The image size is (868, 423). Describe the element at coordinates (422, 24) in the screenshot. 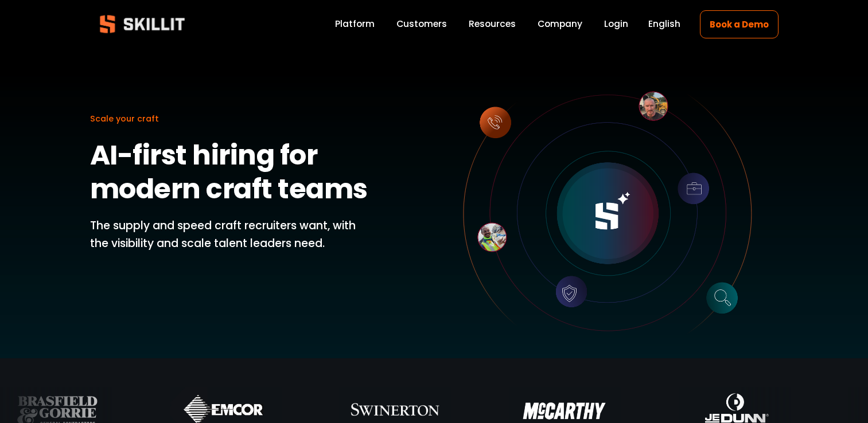

I see `a: Customers` at that location.